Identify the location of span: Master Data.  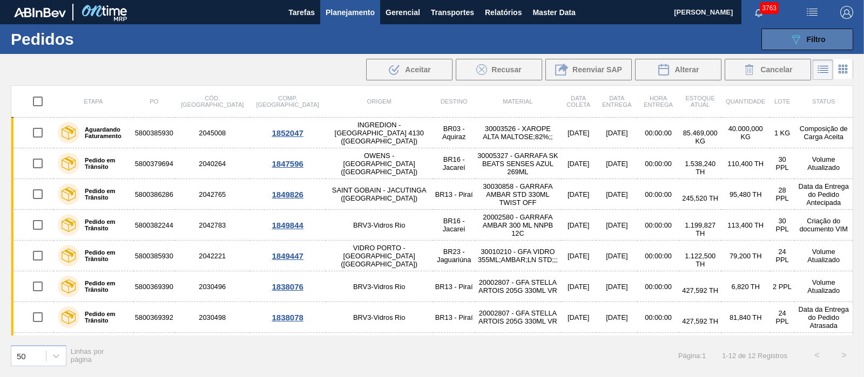
(553, 12).